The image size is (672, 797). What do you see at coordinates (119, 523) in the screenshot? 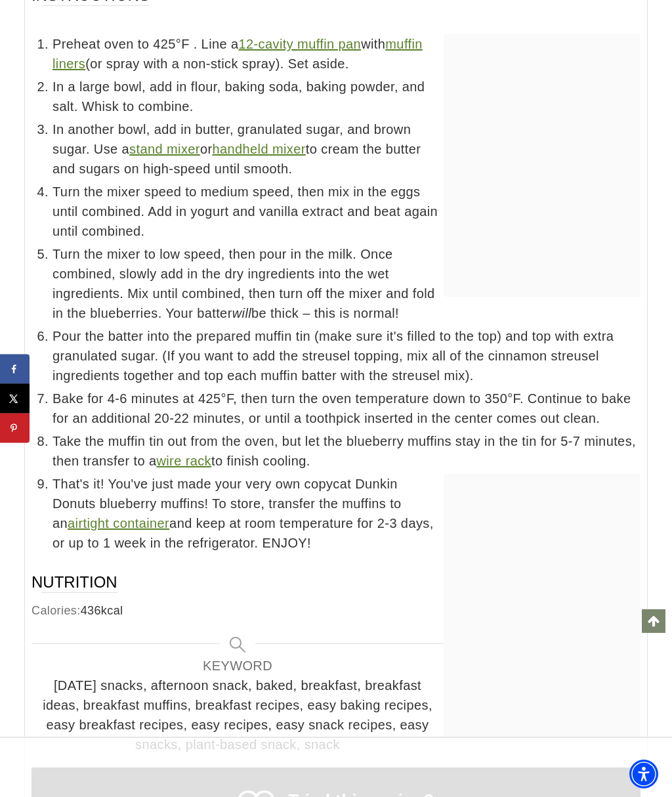
I see `a: airtight container` at bounding box center [119, 523].